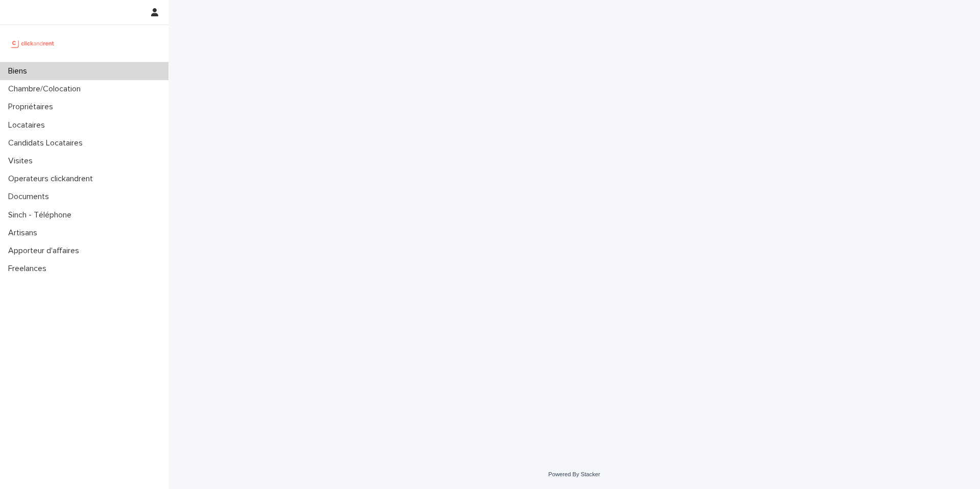 The height and width of the screenshot is (489, 980). What do you see at coordinates (23, 161) in the screenshot?
I see `p: Visites` at bounding box center [23, 161].